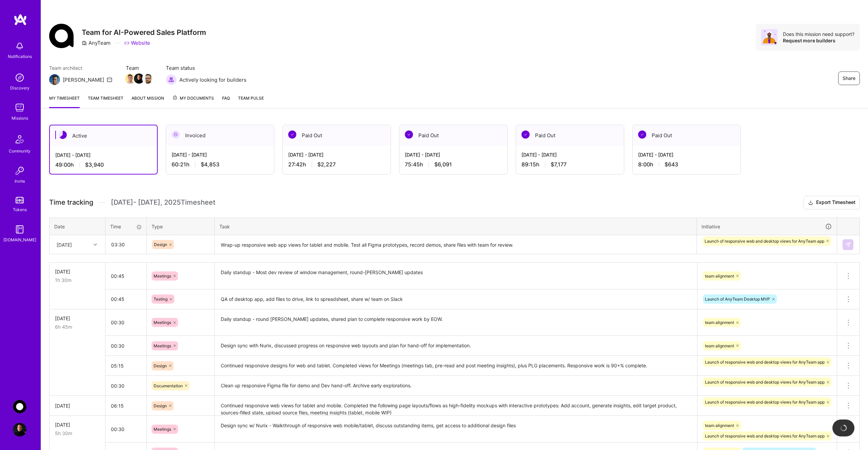  Describe the element at coordinates (455, 366) in the screenshot. I see `textarea: Continued responsive designs for web and tablet. Completed views for Meetings (meetings tab, pre-...` at that location.